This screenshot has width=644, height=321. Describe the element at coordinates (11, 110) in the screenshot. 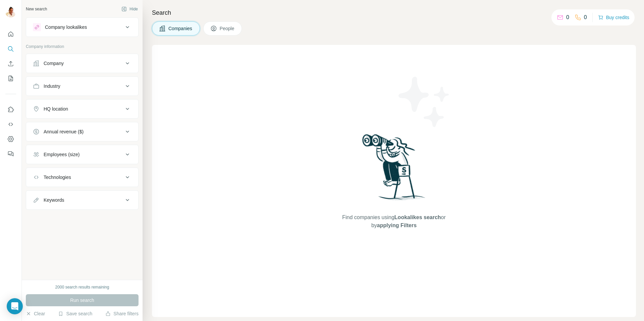

I see `button: Use Surfe on LinkedIn` at that location.